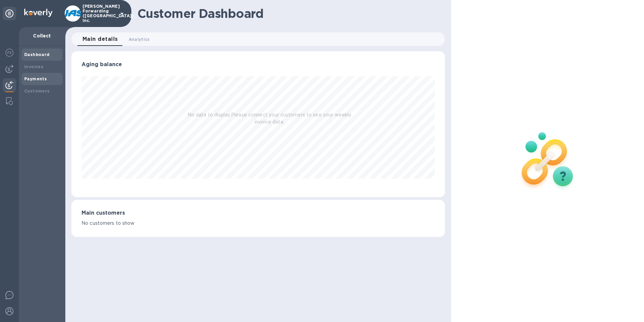 Image resolution: width=644 pixels, height=322 pixels. What do you see at coordinates (34, 66) in the screenshot?
I see `b: Invoices` at bounding box center [34, 66].